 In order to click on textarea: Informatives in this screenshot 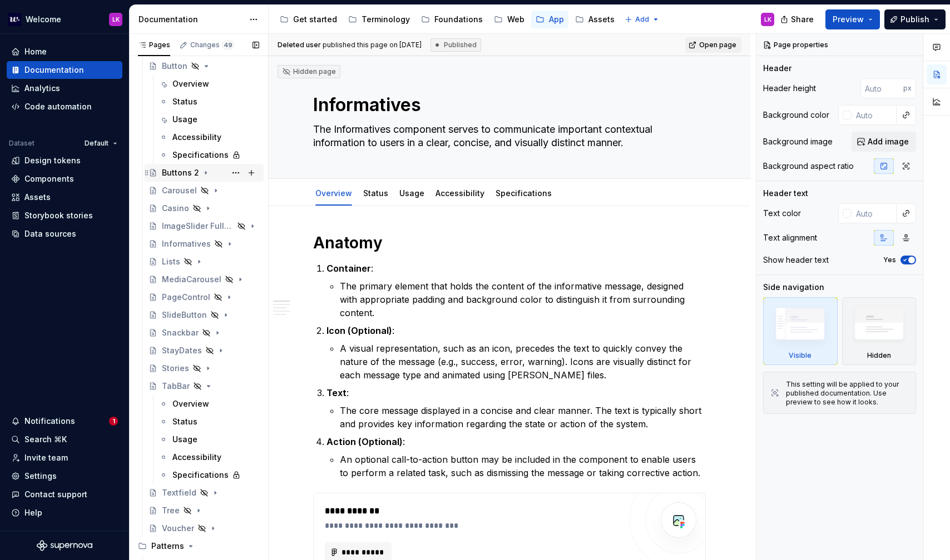, I will do `click(507, 105)`.